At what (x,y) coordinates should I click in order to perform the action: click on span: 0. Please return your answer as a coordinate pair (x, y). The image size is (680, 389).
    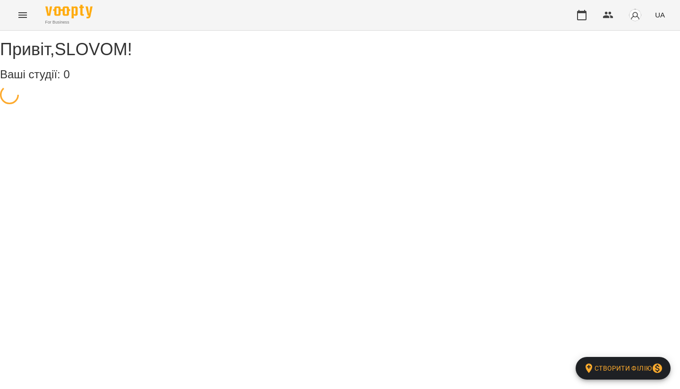
    Looking at the image, I should click on (66, 74).